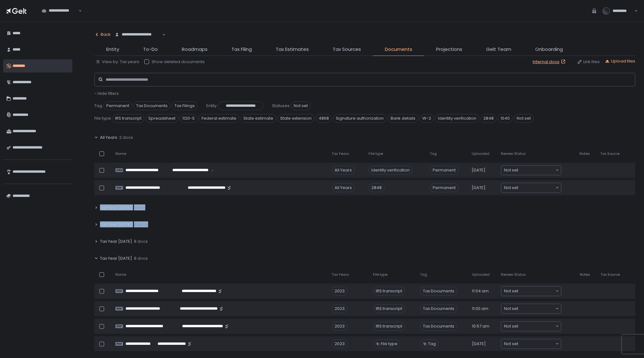  Describe the element at coordinates (376, 188) in the screenshot. I see `div: 2848` at that location.